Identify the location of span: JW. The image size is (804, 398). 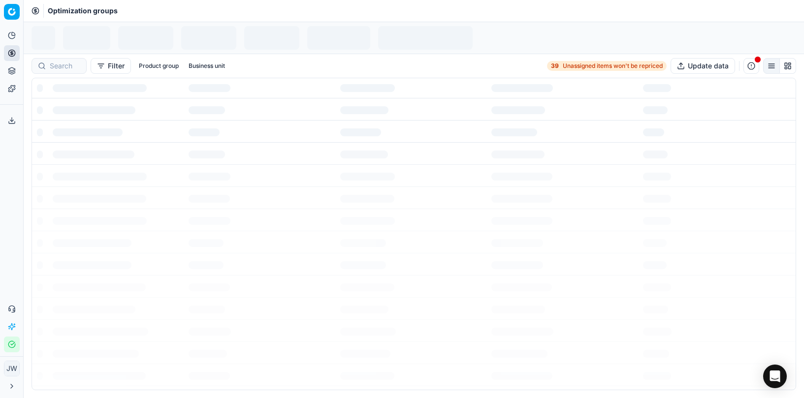
(12, 369).